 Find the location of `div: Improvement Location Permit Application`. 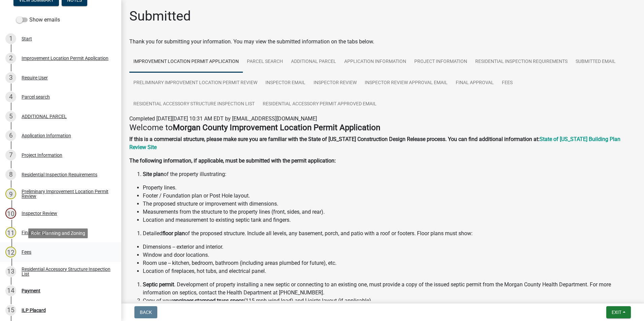

div: Improvement Location Permit Application is located at coordinates (65, 58).